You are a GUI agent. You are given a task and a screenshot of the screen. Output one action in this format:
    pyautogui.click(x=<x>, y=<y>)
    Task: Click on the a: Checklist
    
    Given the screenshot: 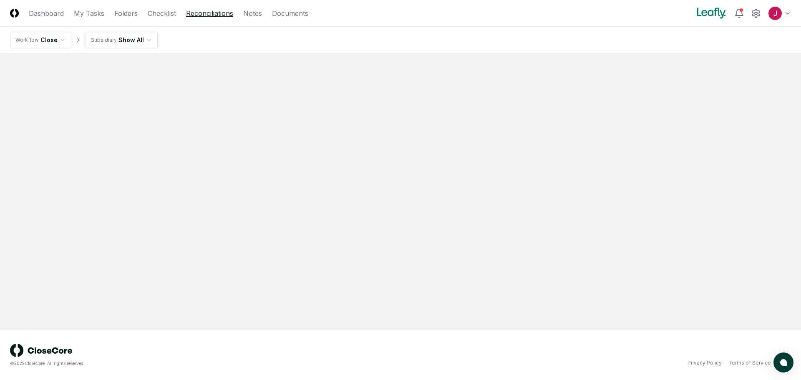 What is the action you would take?
    pyautogui.click(x=162, y=13)
    